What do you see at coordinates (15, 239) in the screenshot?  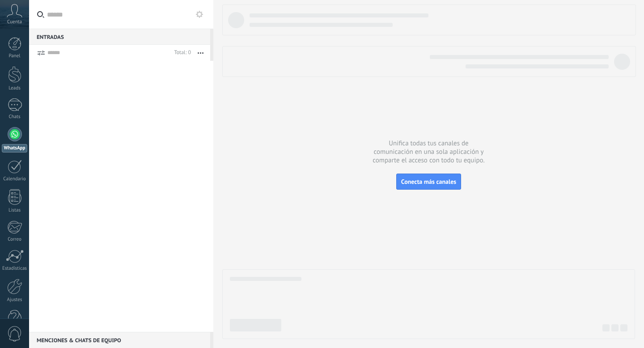 I see `div: Correo` at bounding box center [15, 239].